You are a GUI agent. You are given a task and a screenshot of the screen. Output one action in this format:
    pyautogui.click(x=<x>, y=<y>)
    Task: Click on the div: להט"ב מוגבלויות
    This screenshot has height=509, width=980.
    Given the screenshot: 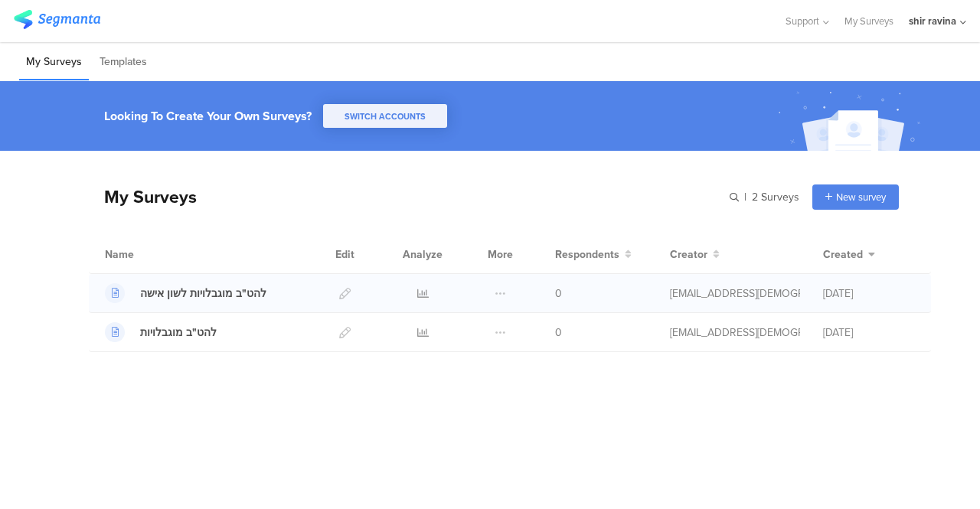 What is the action you would take?
    pyautogui.click(x=178, y=332)
    